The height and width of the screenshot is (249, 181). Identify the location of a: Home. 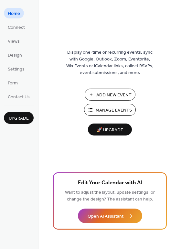
(14, 13).